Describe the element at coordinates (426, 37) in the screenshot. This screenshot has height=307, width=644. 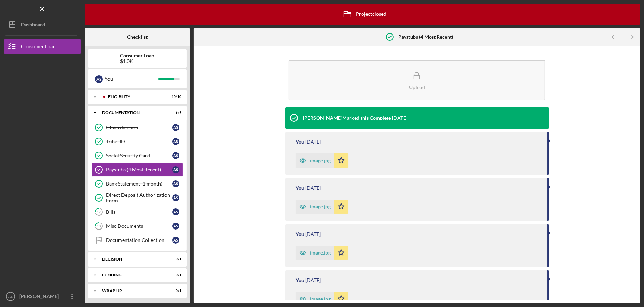
I see `b: Paystubs (4 Most Recent)` at that location.